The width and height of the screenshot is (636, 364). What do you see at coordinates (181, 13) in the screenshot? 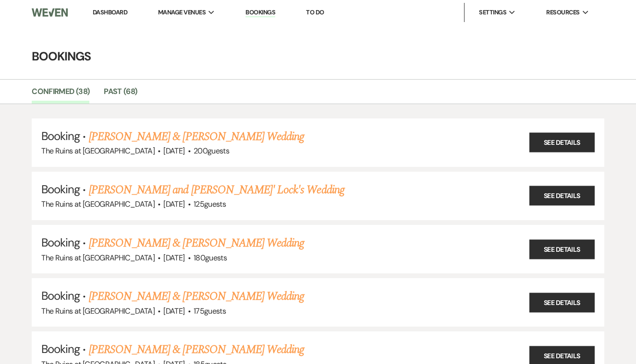
I see `span: Manage Venues` at bounding box center [181, 13].